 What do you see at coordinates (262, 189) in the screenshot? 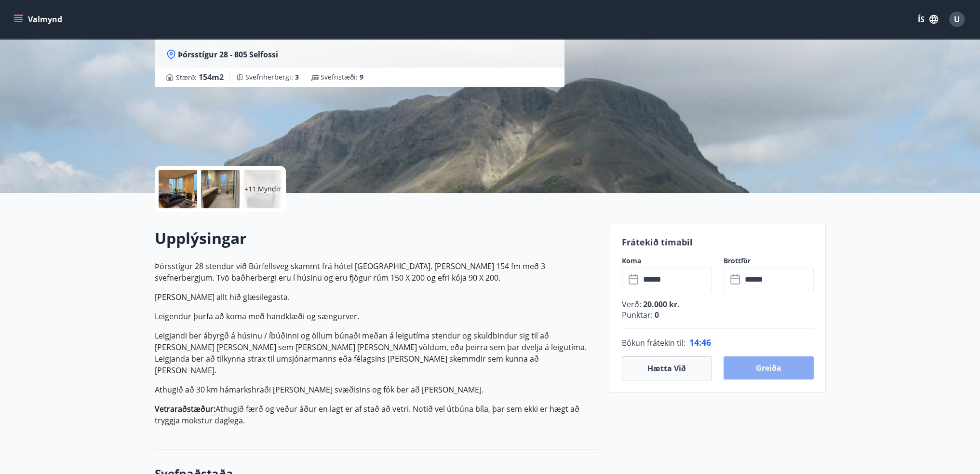
I see `p: +11 Myndir` at bounding box center [262, 189].